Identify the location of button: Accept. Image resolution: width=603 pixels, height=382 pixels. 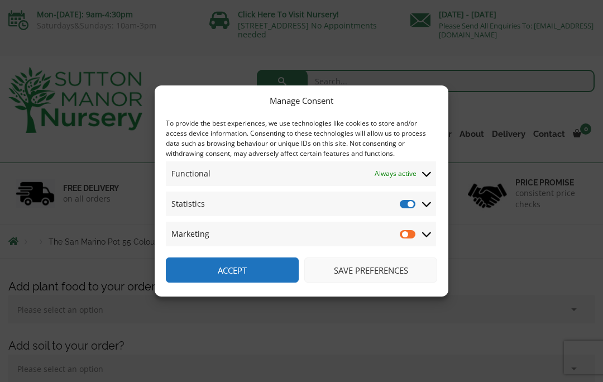
(232, 270).